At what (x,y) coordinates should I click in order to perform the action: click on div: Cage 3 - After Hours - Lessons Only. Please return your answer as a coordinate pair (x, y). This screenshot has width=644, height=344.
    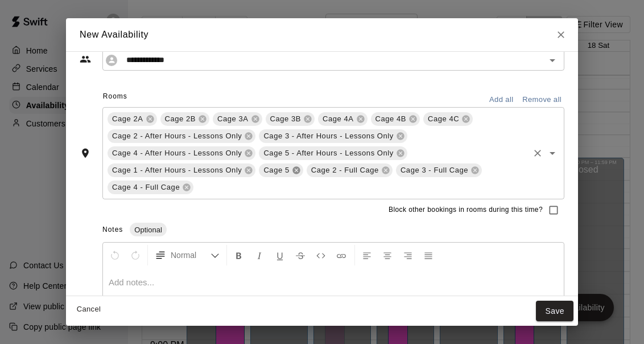
    Looking at the image, I should click on (333, 136).